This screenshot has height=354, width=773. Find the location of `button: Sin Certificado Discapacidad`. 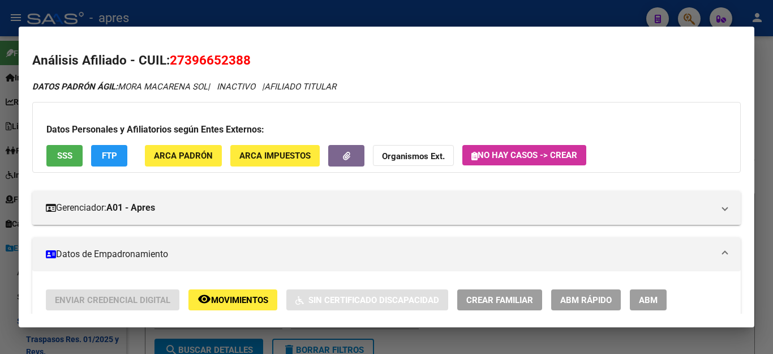

button: Sin Certificado Discapacidad is located at coordinates (367, 299).